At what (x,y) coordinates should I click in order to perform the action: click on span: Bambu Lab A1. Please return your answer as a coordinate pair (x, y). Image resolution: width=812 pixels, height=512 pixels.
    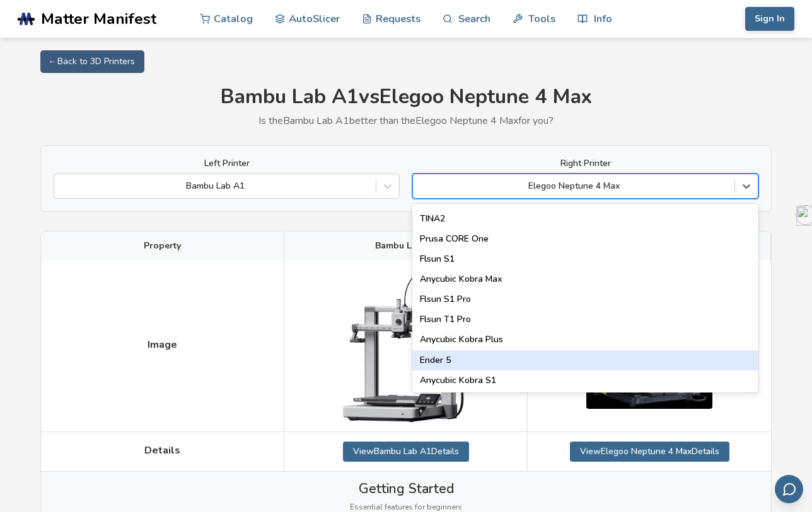
    Looking at the image, I should click on (405, 247).